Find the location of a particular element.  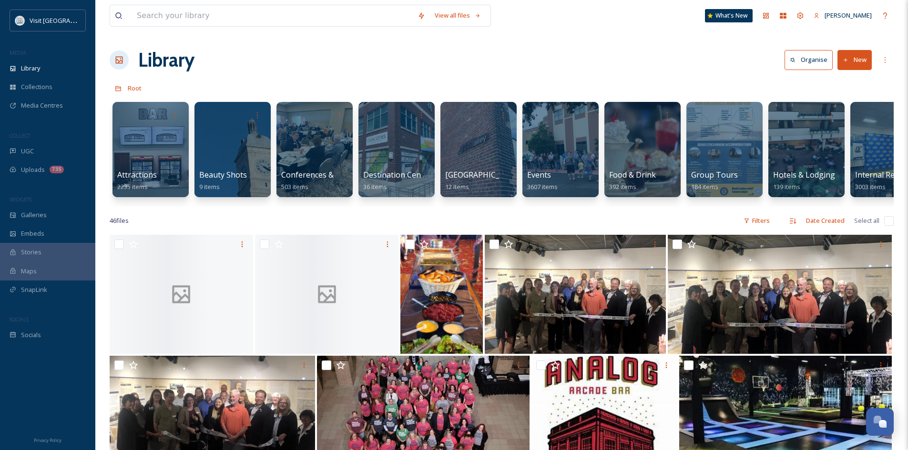

a: Library is located at coordinates (166, 60).